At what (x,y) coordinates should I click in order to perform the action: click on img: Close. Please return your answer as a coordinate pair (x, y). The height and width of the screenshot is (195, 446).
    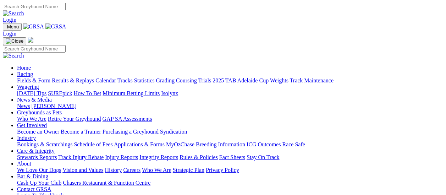
    Looking at the image, I should click on (15, 41).